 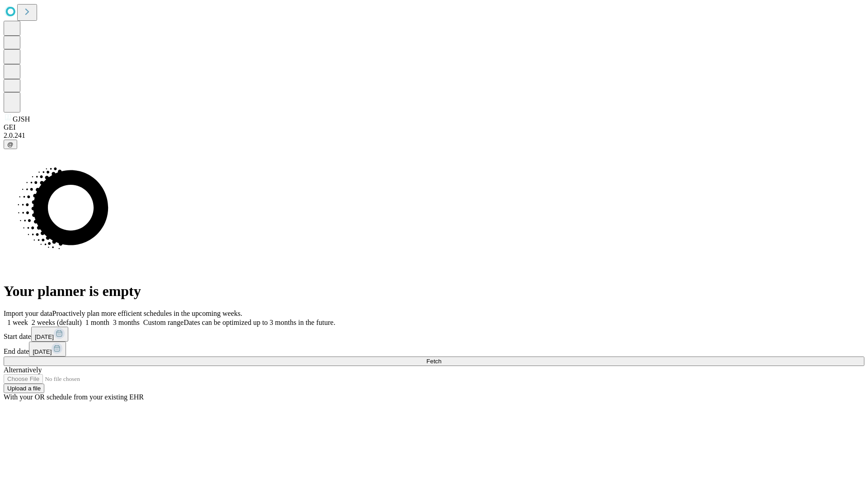 I want to click on span: 2 weeks (default), so click(x=57, y=322).